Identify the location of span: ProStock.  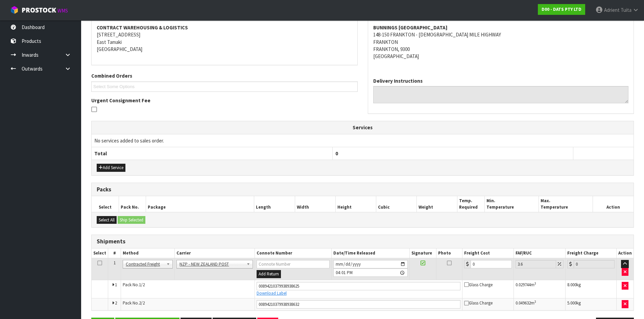
(39, 10).